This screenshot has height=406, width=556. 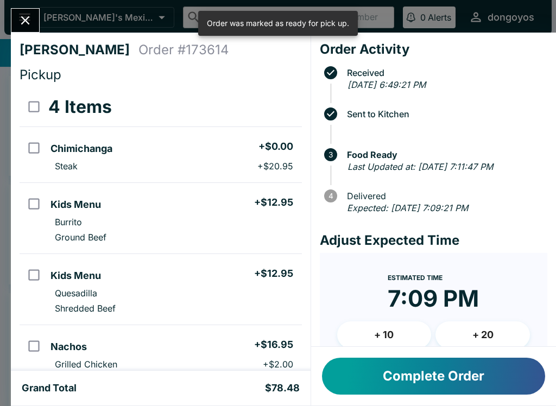 I want to click on h5: Chimichanga, so click(x=81, y=149).